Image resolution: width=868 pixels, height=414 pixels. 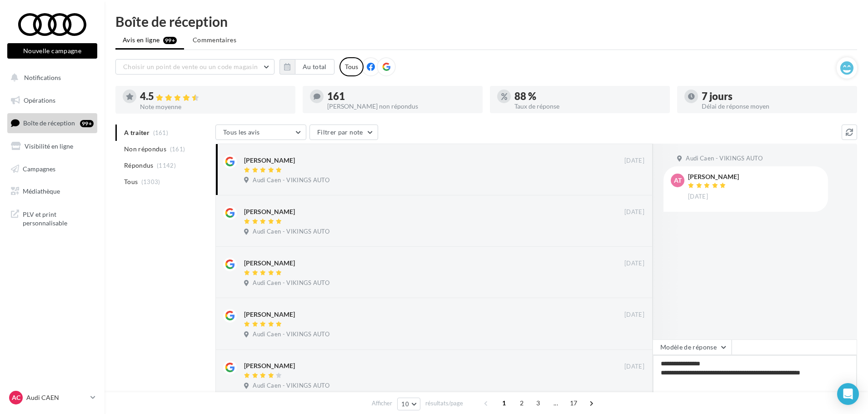 What do you see at coordinates (50, 77) in the screenshot?
I see `button: Notifications` at bounding box center [50, 77].